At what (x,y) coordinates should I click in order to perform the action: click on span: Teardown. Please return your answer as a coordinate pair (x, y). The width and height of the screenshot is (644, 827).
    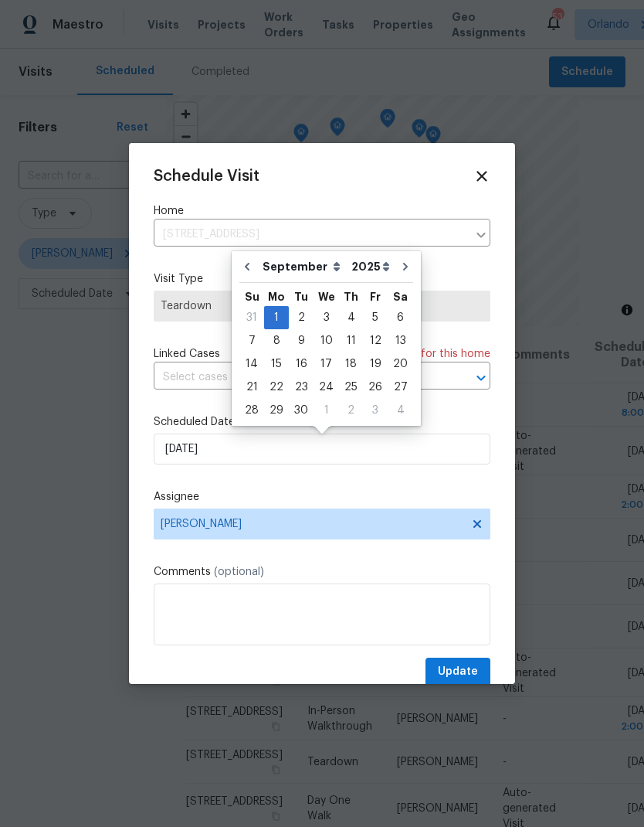
    Looking at the image, I should click on (322, 306).